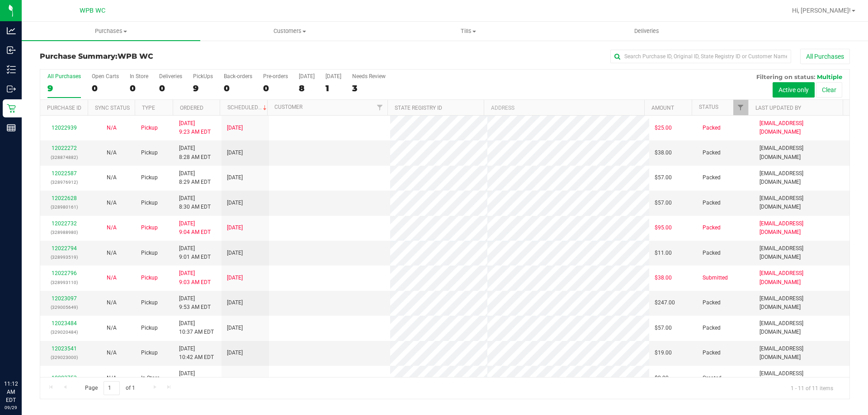  Describe the element at coordinates (711, 378) in the screenshot. I see `span: Created` at that location.